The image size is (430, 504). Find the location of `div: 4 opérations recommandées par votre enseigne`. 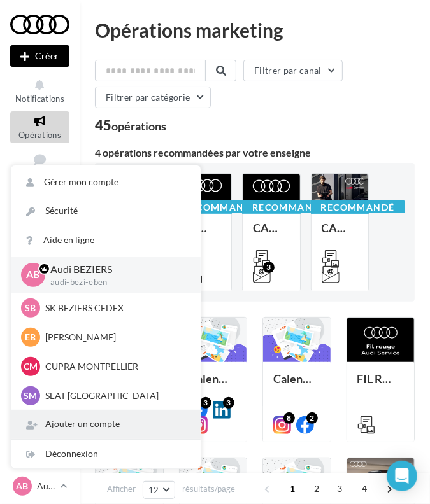

div: 4 opérations recommandées par votre enseigne is located at coordinates (255, 153).